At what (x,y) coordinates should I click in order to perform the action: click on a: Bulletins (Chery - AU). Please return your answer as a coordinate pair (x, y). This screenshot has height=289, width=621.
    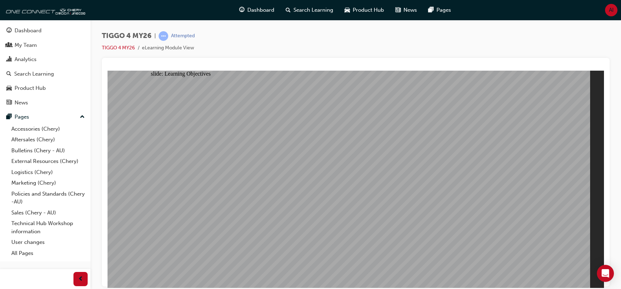
    Looking at the image, I should click on (48, 151).